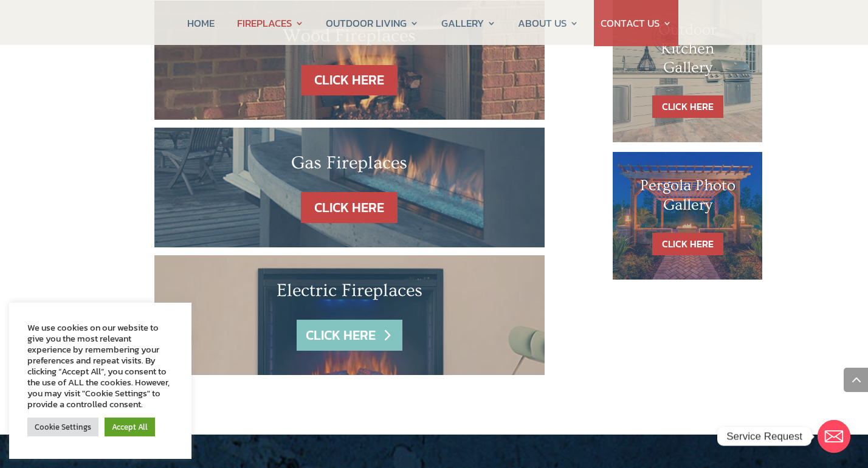 The height and width of the screenshot is (468, 868). Describe the element at coordinates (100, 366) in the screenshot. I see `div: We use cookies on our website to give you the most relevant experience by remembering your prefer...` at that location.